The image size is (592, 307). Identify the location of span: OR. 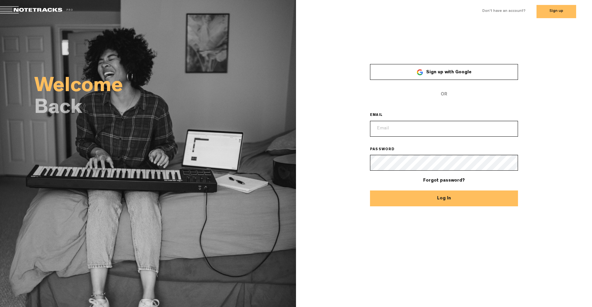
(444, 94).